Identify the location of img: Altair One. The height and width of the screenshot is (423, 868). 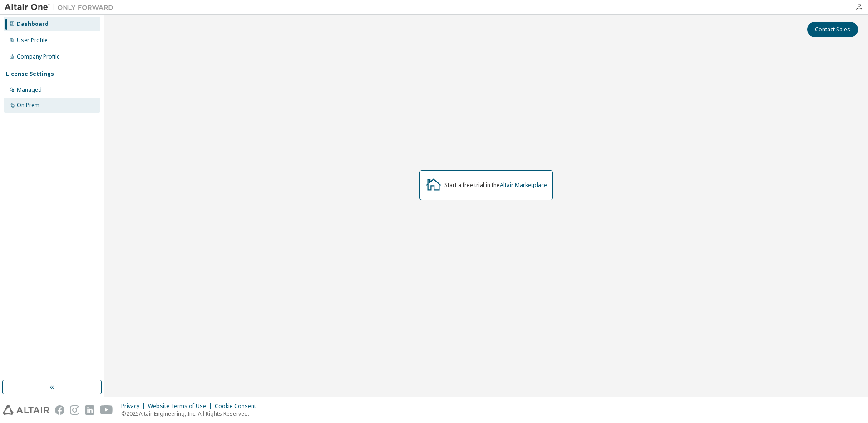
(61, 7).